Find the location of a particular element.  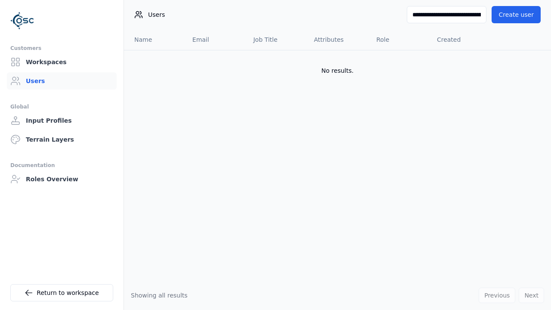

div: Customers is located at coordinates (62, 48).